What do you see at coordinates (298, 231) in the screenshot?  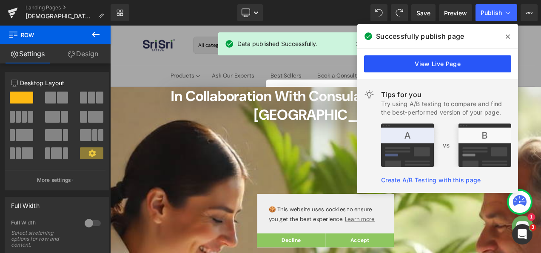 I see `a: Learn more` at bounding box center [298, 231].